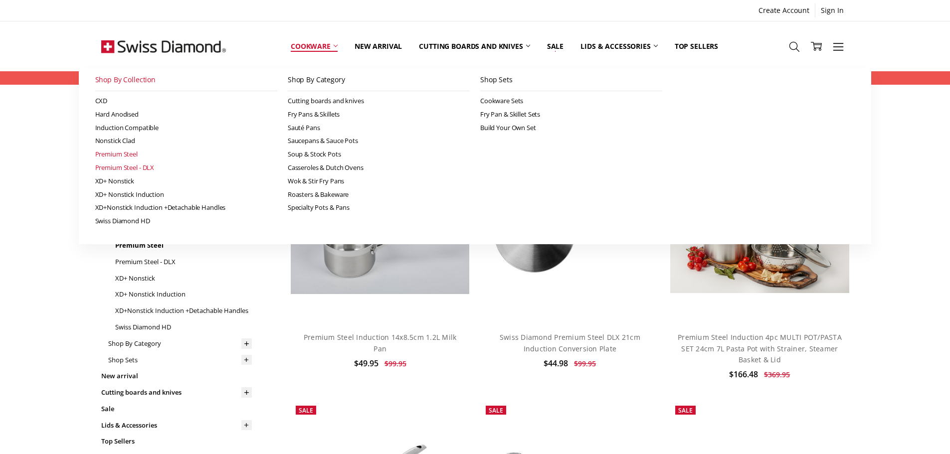 This screenshot has height=454, width=950. What do you see at coordinates (183, 294) in the screenshot?
I see `a: XD+ Nonstick Induction` at bounding box center [183, 294].